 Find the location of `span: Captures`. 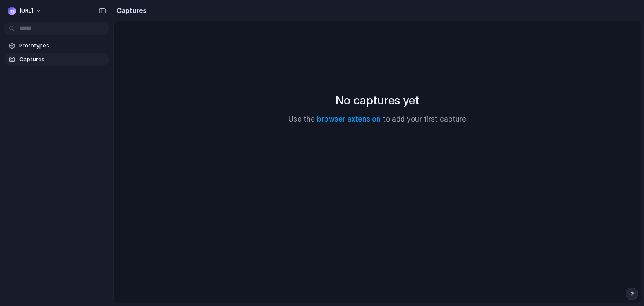

span: Captures is located at coordinates (63, 60).